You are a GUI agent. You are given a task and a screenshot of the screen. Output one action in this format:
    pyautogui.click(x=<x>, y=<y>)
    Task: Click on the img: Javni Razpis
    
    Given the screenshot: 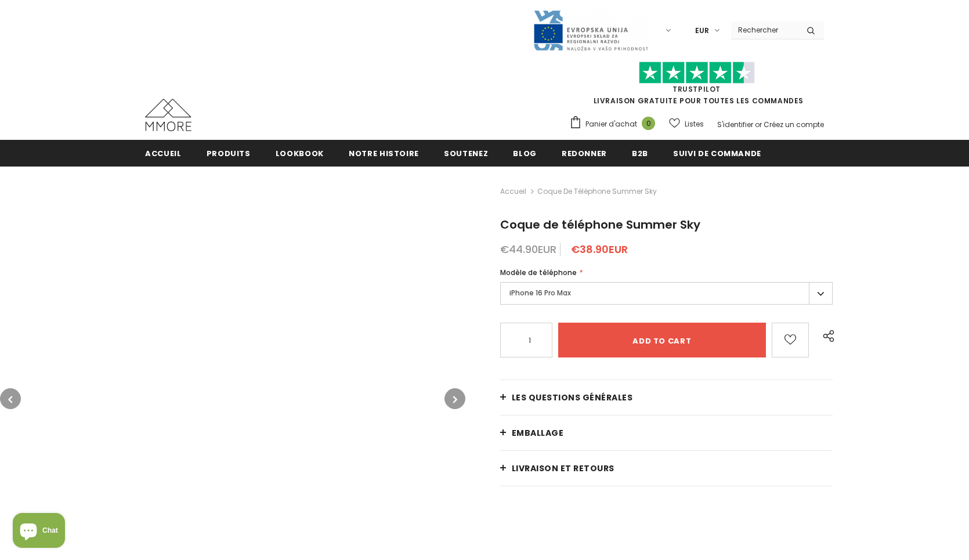 What is the action you would take?
    pyautogui.click(x=591, y=30)
    